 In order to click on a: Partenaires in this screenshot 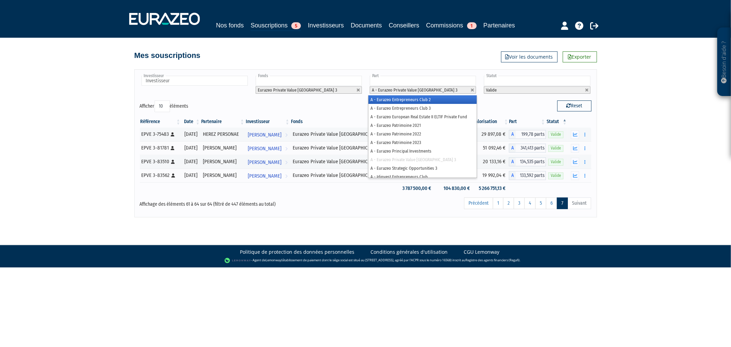, I will do `click(500, 25)`.